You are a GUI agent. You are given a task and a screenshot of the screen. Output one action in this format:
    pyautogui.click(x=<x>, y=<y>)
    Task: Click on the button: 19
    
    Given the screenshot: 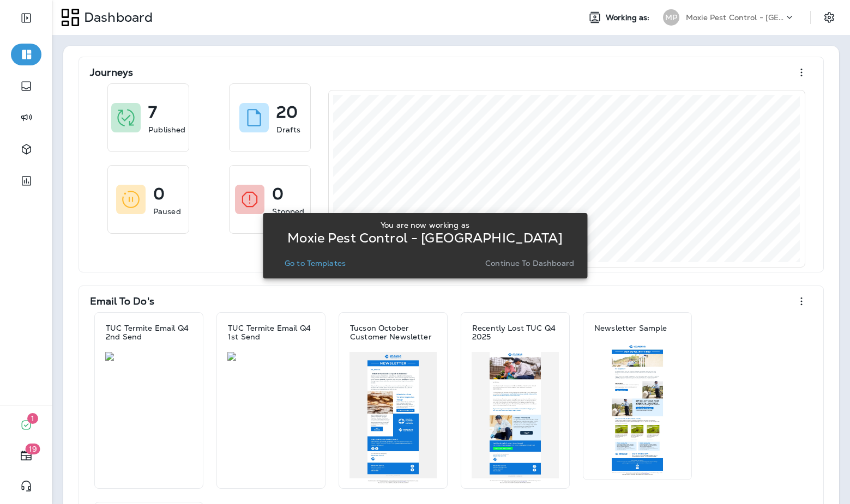 What is the action you would take?
    pyautogui.click(x=26, y=456)
    